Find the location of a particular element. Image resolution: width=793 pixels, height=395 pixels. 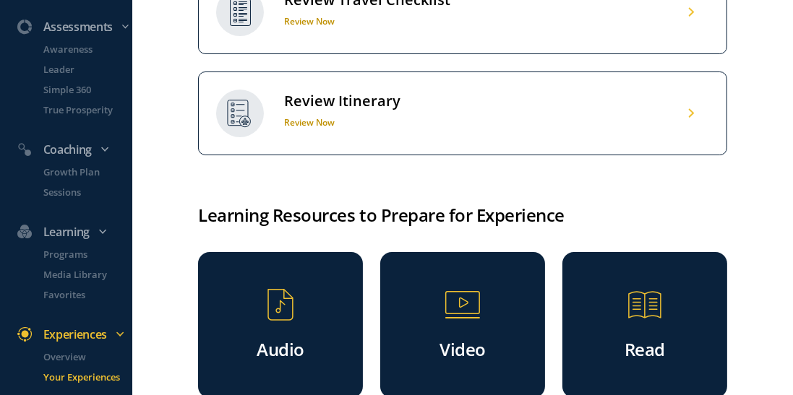

div: Learning is located at coordinates (73, 232).